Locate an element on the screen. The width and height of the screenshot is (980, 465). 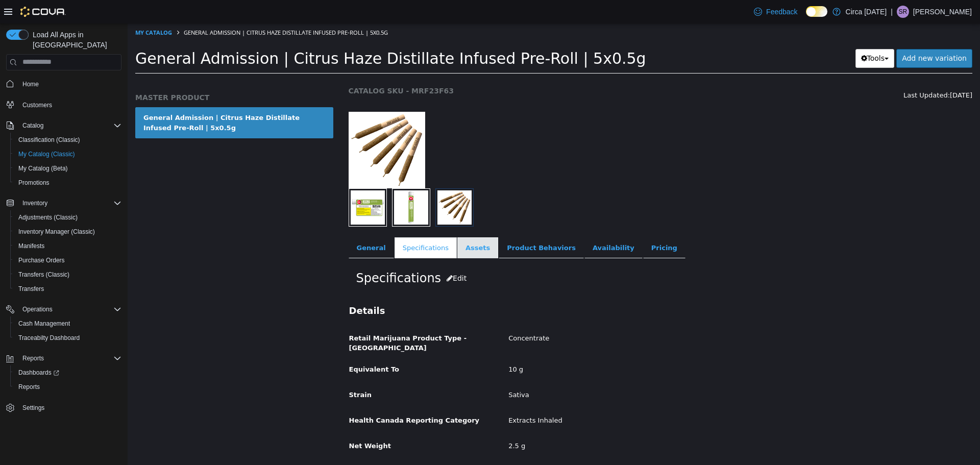
a: Settings is located at coordinates (33, 408).